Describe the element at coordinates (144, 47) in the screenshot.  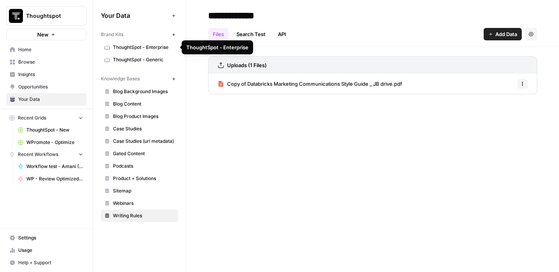
I see `span: ThoughtSpot - Enterprise` at that location.